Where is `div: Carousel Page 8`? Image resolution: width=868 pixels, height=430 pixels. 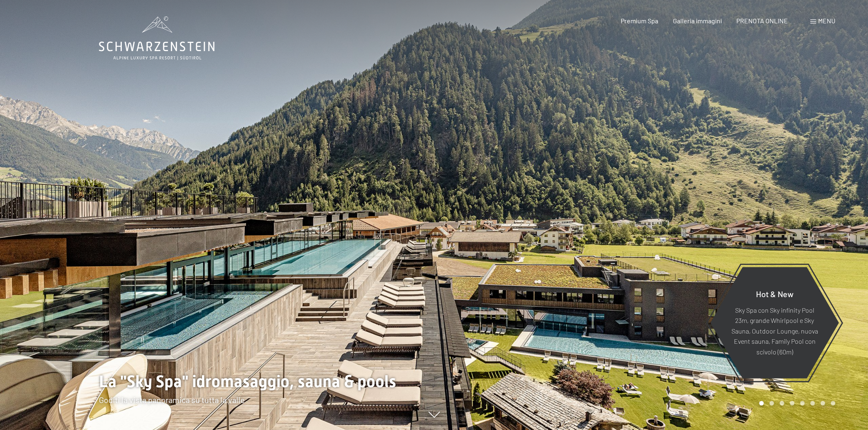
div: Carousel Page 8 is located at coordinates (833, 403).